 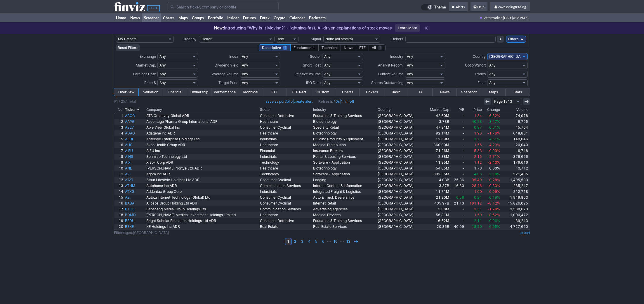 I want to click on a: 21.13, so click(x=457, y=203).